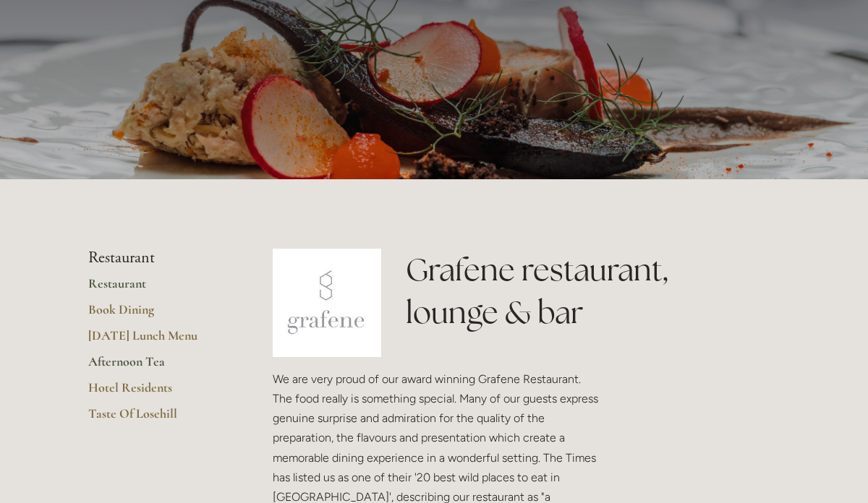 The image size is (868, 503). What do you see at coordinates (157, 366) in the screenshot?
I see `a: Afternoon Tea` at bounding box center [157, 366].